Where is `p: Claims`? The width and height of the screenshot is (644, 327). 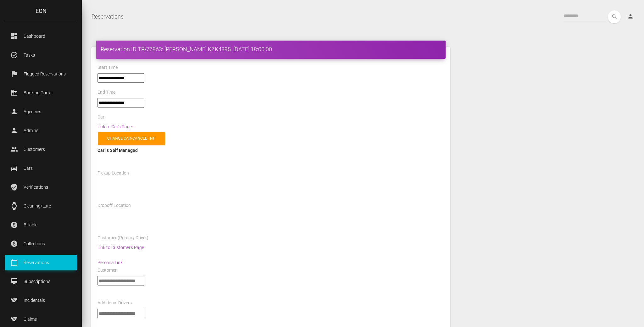
p: Claims is located at coordinates (41, 319).